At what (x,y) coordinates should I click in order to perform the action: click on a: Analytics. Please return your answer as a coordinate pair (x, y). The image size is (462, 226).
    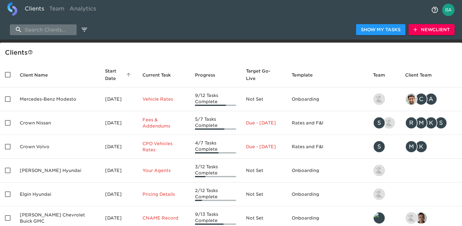
    Looking at the image, I should click on (83, 10).